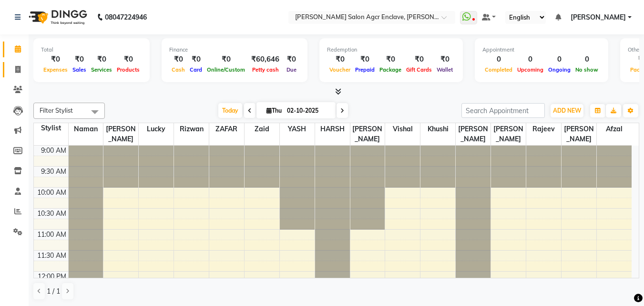 The image size is (644, 306). I want to click on div: Redemption, so click(391, 49).